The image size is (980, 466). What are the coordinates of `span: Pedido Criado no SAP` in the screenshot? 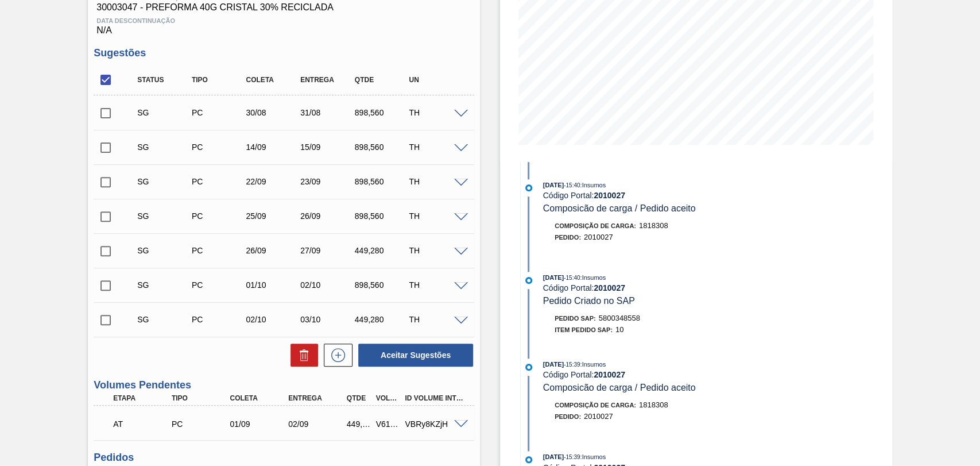 It's located at (589, 300).